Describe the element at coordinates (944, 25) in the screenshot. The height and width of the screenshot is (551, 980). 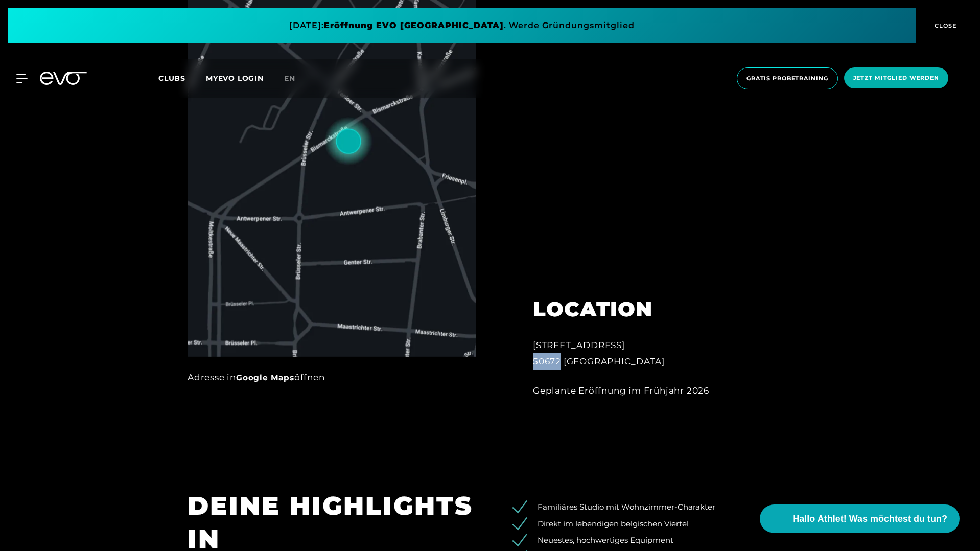
I see `span: CLOSE` at that location.